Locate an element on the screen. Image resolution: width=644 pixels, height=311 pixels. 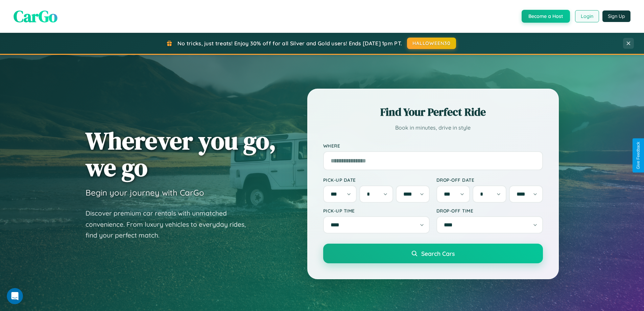
h2: Find Your Perfect Ride is located at coordinates (433, 112).